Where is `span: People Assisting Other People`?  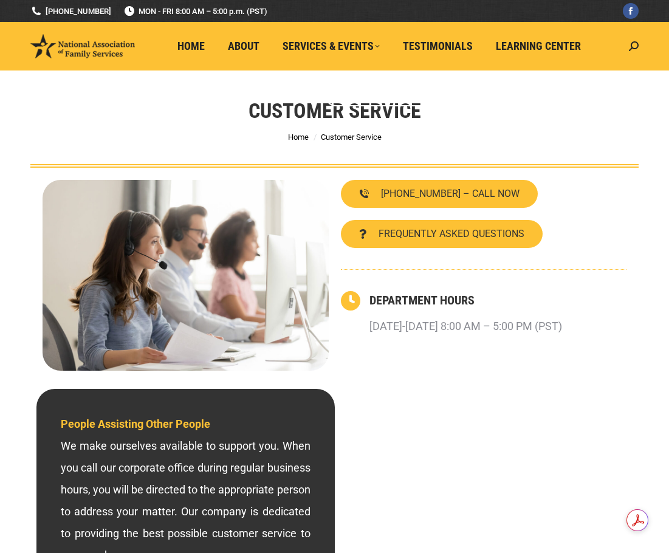 span: People Assisting Other People is located at coordinates (135, 423).